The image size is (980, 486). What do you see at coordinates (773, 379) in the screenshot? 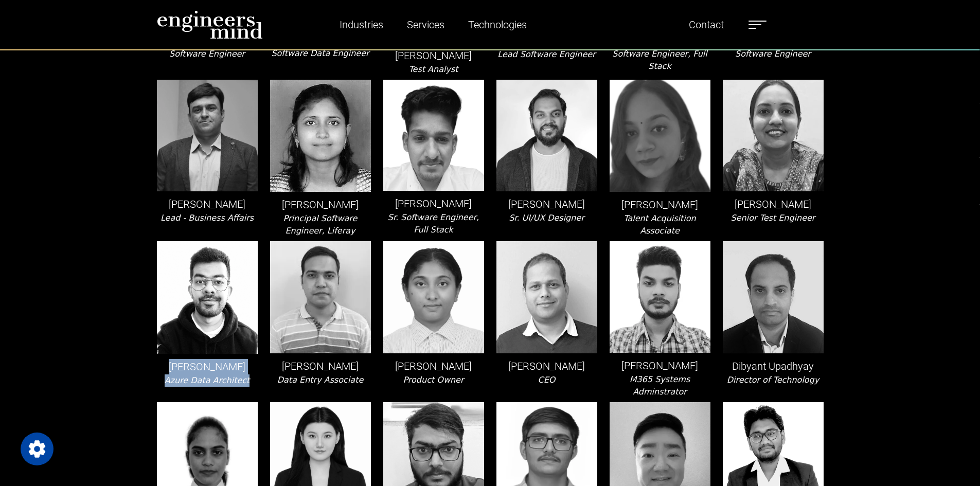
I see `i: Director of Technology` at bounding box center [773, 379].